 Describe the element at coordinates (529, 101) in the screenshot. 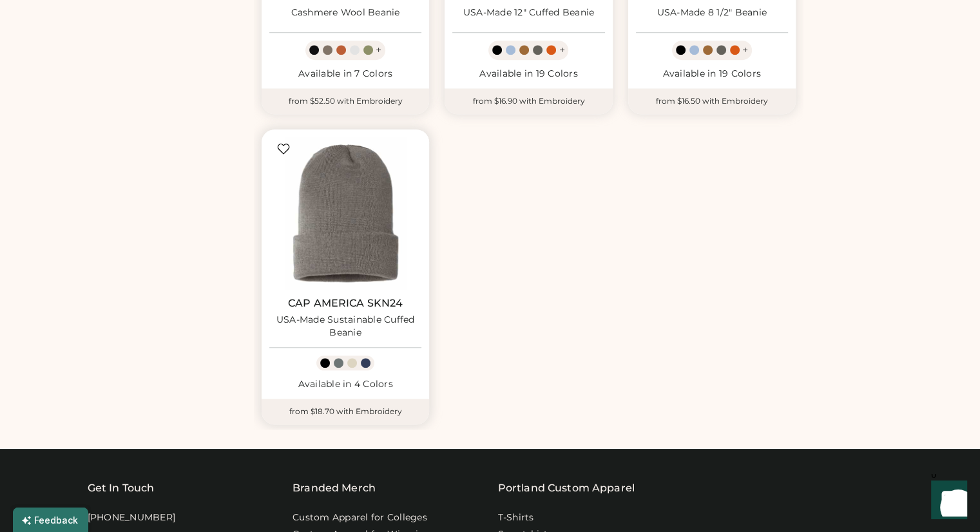

I see `div: from $16.90 with Embroidery` at that location.